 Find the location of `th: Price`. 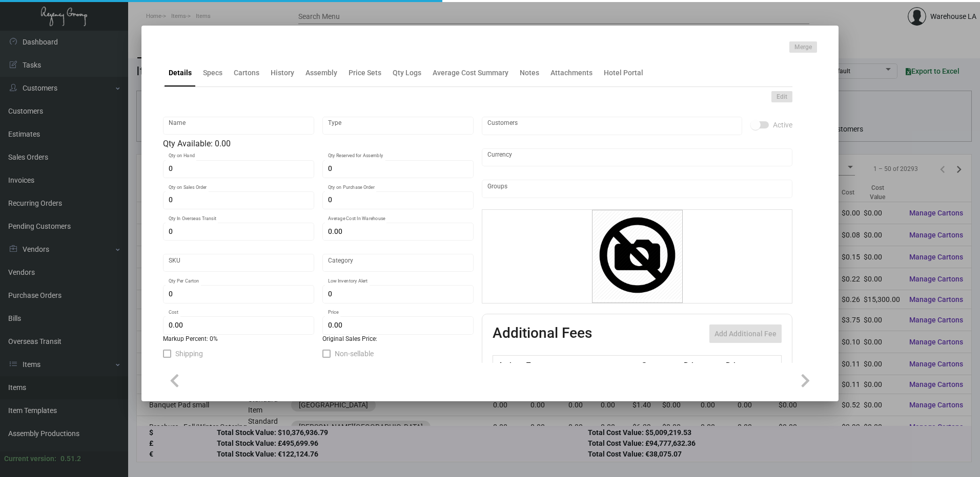

th: Price is located at coordinates (702, 364).